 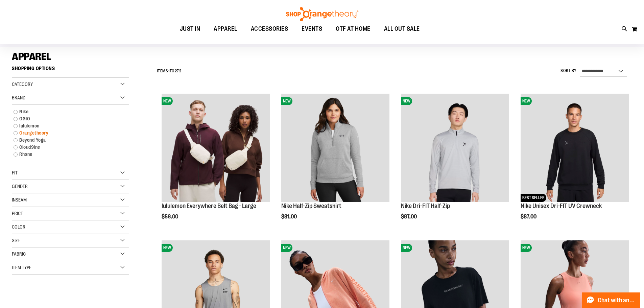 What do you see at coordinates (209, 206) in the screenshot?
I see `a: lululemon Everywhere Belt Bag - Large` at bounding box center [209, 206].